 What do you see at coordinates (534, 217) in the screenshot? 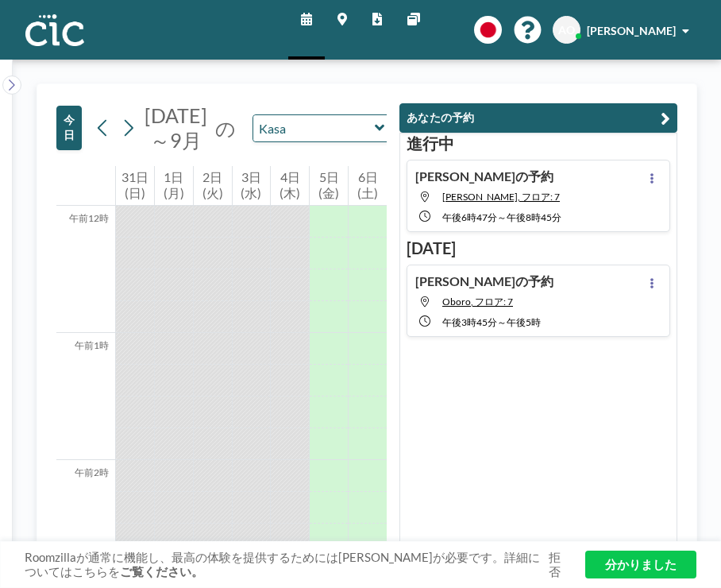
I see `font: 午後8時45分` at bounding box center [534, 217].